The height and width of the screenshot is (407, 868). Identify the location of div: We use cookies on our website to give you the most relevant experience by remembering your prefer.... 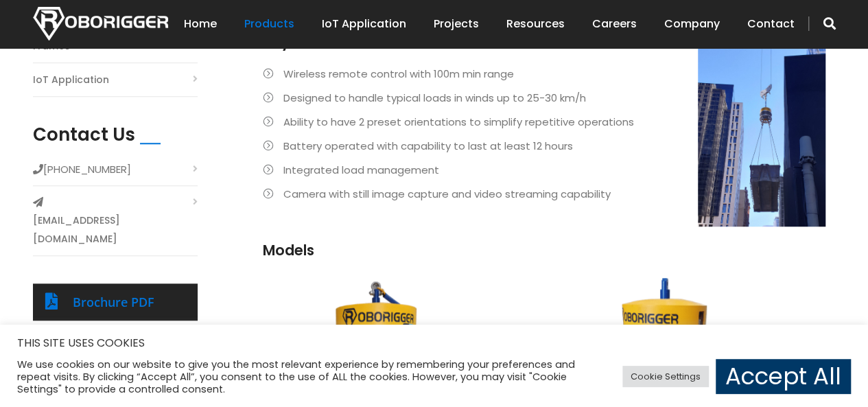
(309, 377).